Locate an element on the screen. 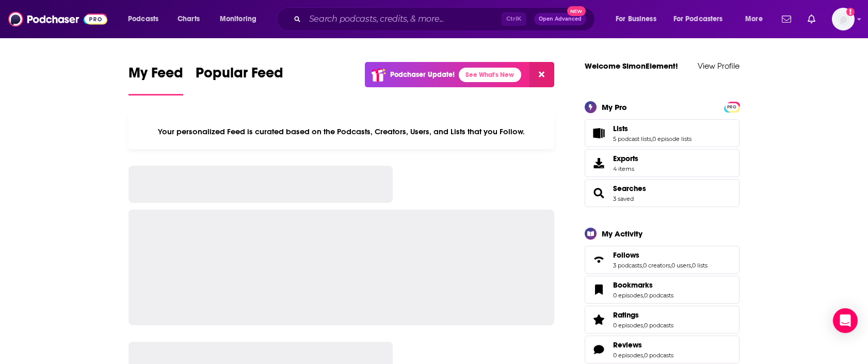 The height and width of the screenshot is (364, 868). img: User Profile is located at coordinates (843, 19).